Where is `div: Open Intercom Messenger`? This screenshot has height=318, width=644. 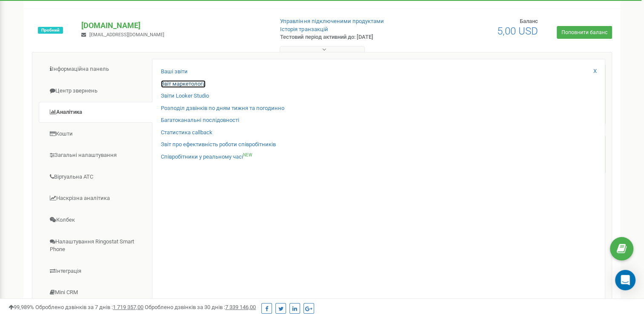
div: Open Intercom Messenger is located at coordinates (625, 280).